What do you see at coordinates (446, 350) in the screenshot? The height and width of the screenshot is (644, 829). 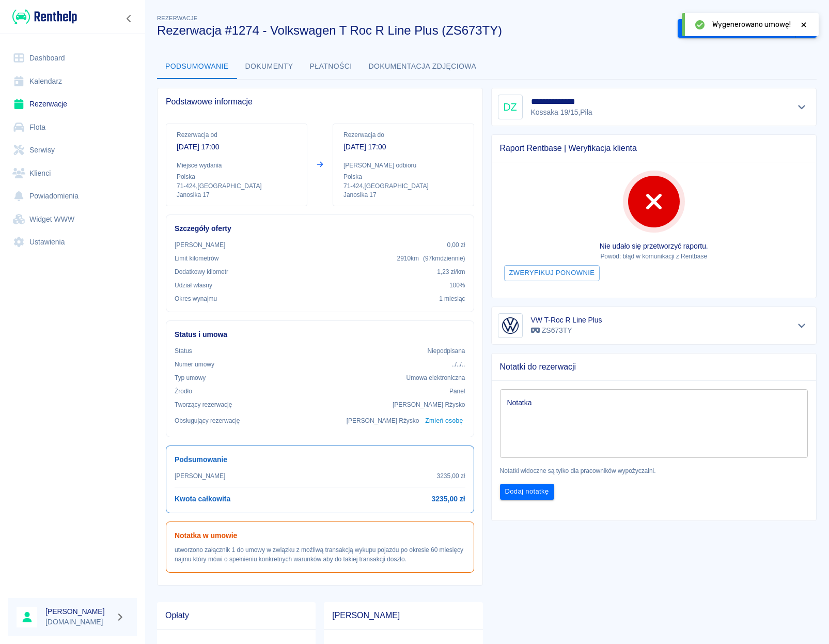 I see `p: Niepodpisana` at bounding box center [446, 350].